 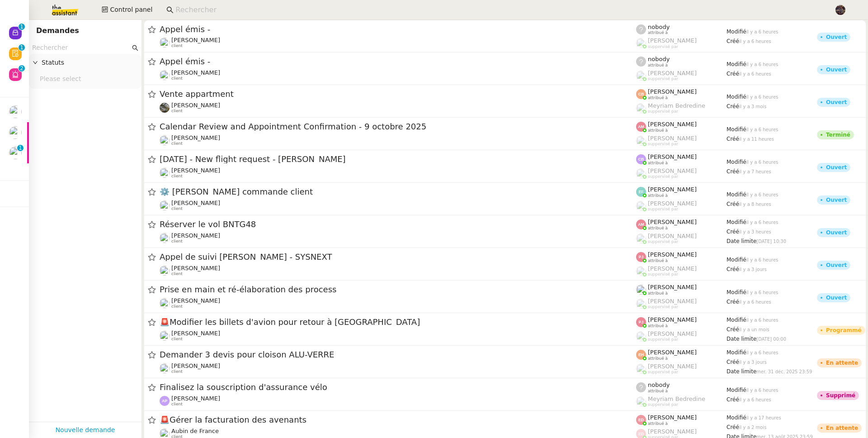 What do you see at coordinates (398, 225) in the screenshot?
I see `span: Réserver le vol BNTG48` at bounding box center [398, 225].